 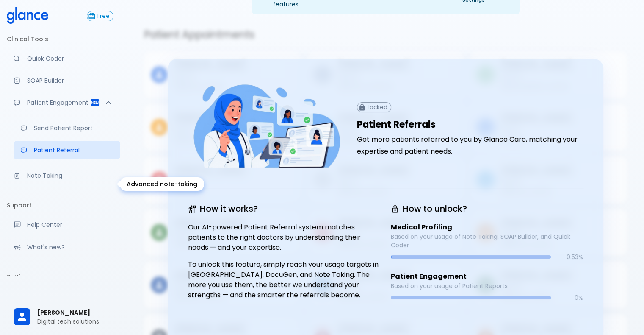 I want to click on p: What's new?, so click(x=71, y=247).